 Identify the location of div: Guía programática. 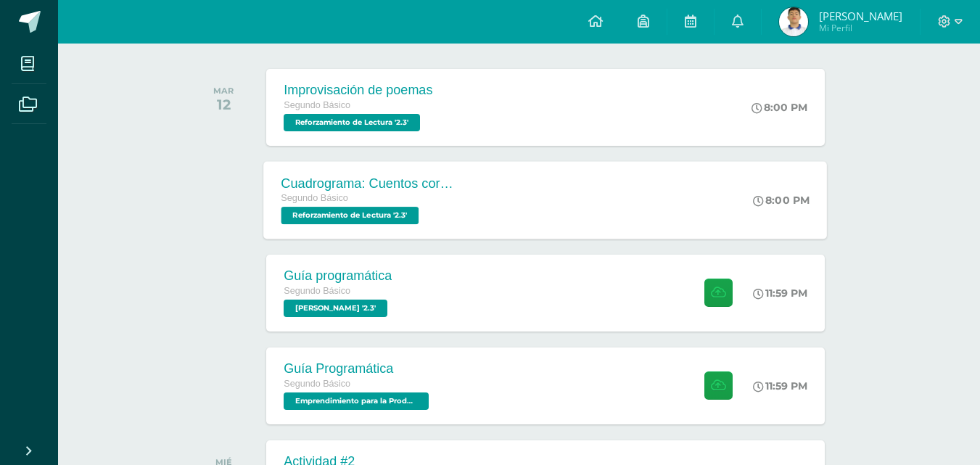
(337, 276).